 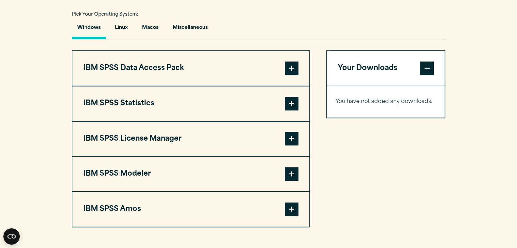 I want to click on div: Your Downloads, so click(x=386, y=102).